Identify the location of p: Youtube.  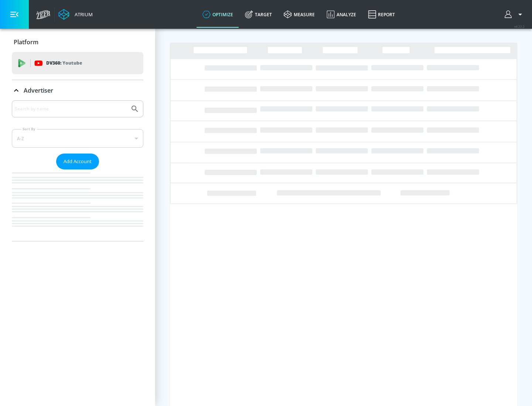
(72, 63).